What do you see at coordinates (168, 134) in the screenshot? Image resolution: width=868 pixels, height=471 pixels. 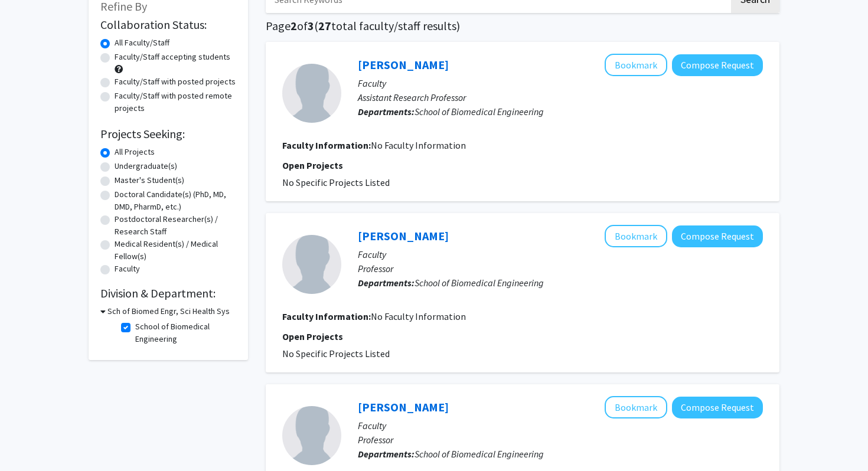 I see `h2: Projects Seeking:` at bounding box center [168, 134].